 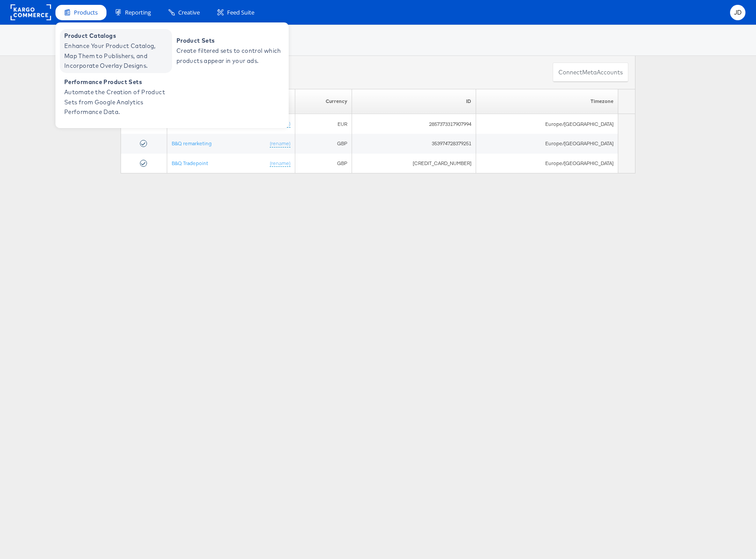 I want to click on th: Currency, so click(x=323, y=101).